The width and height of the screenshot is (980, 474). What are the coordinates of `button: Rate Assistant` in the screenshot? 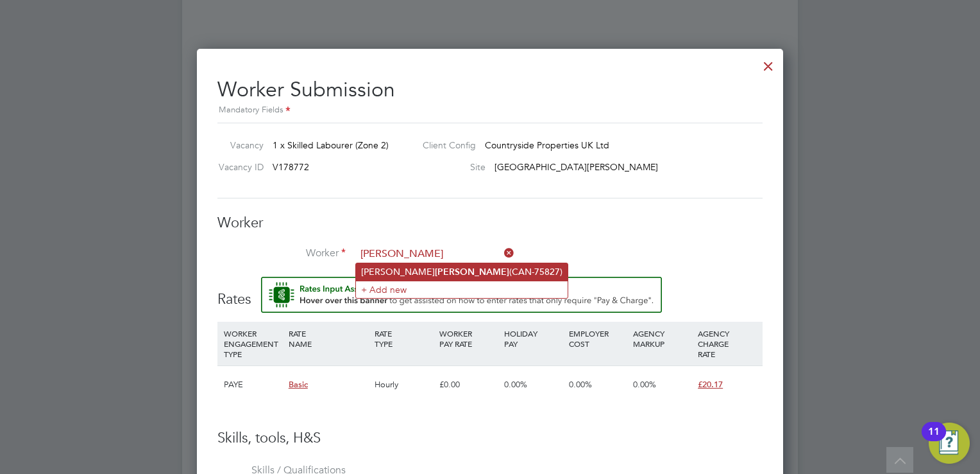 It's located at (461, 295).